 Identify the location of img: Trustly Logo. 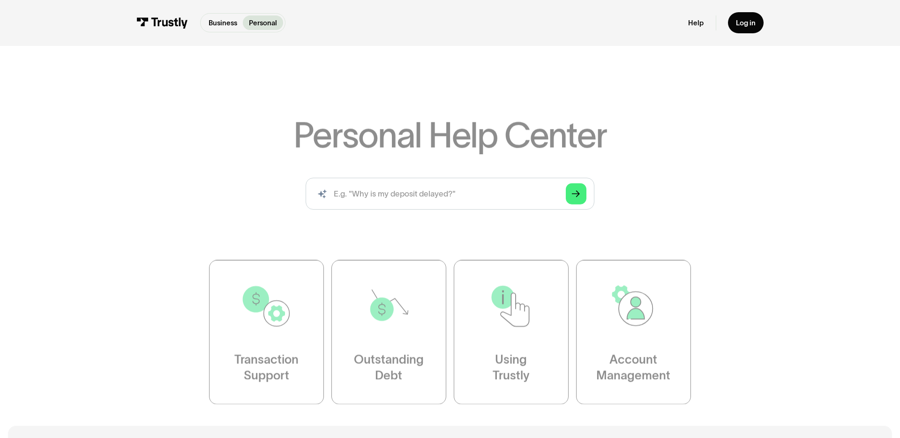
(162, 23).